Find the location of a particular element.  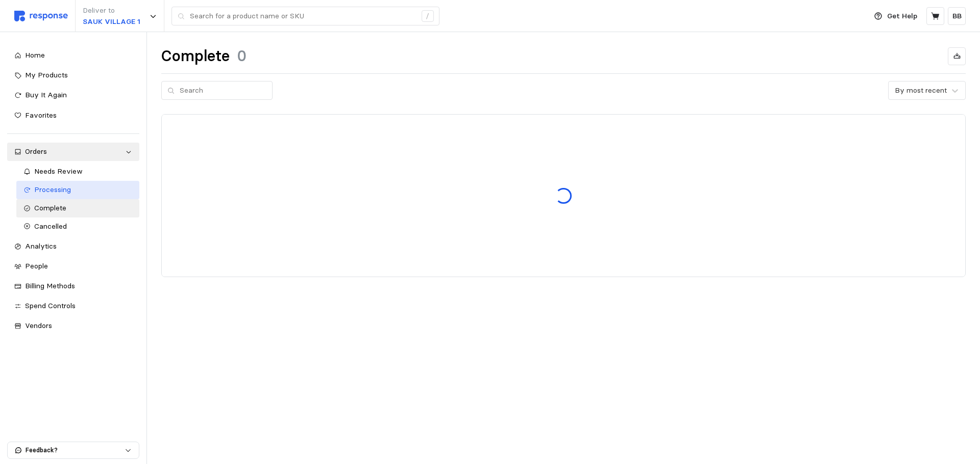

input: Search for a product name or SKU is located at coordinates (303, 17).